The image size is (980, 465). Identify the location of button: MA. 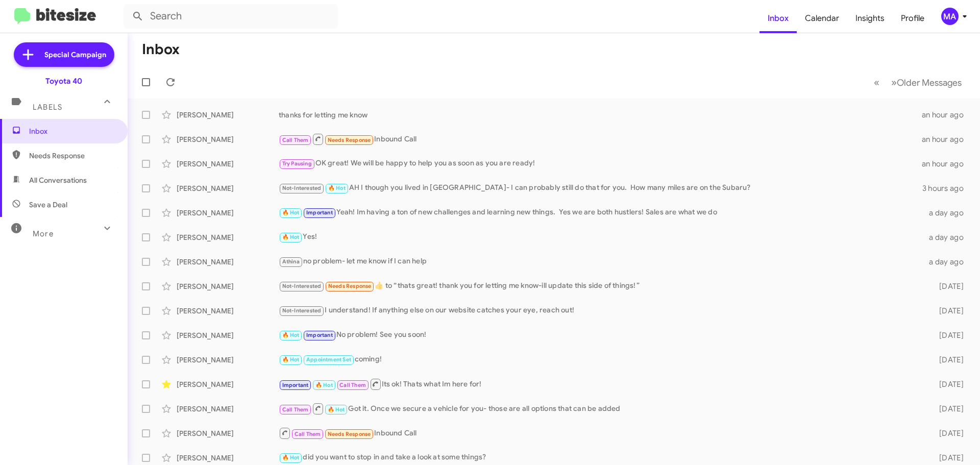
(950, 16).